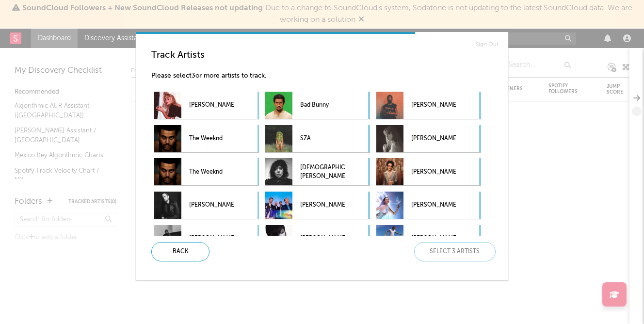 The width and height of the screenshot is (644, 324). Describe the element at coordinates (317, 139) in the screenshot. I see `div: SZA` at that location.